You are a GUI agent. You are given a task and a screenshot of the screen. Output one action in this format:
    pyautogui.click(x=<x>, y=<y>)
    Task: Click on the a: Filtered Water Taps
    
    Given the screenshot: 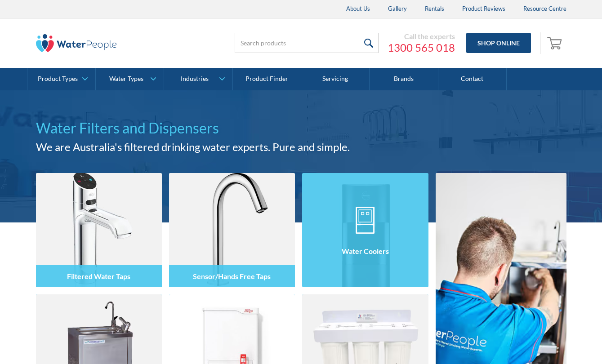 What is the action you would take?
    pyautogui.click(x=99, y=230)
    